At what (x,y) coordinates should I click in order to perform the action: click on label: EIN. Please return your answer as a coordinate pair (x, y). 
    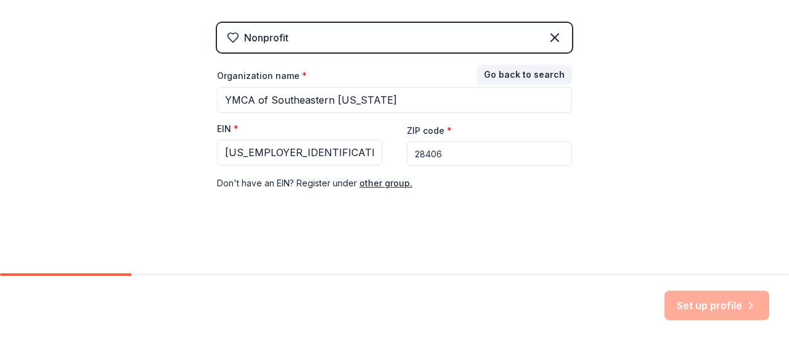
    Looking at the image, I should click on (227, 129).